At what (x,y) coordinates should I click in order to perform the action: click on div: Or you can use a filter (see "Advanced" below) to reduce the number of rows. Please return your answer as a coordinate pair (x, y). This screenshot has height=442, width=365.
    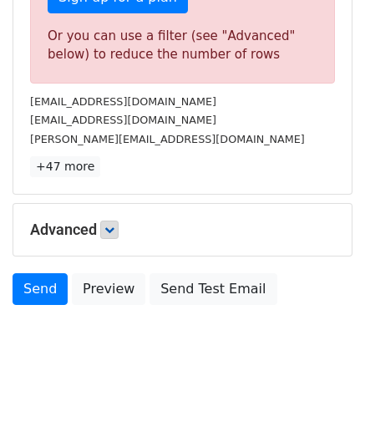
    Looking at the image, I should click on (182, 45).